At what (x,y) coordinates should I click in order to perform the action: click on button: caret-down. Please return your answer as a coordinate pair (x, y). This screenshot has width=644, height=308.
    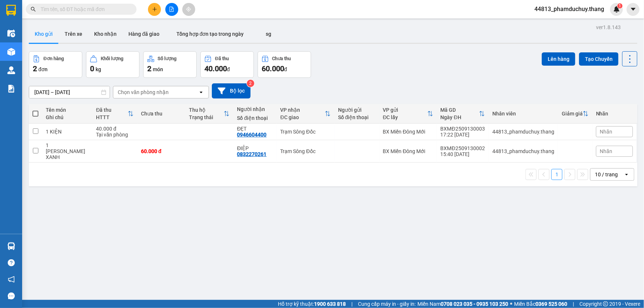
    Looking at the image, I should click on (633, 9).